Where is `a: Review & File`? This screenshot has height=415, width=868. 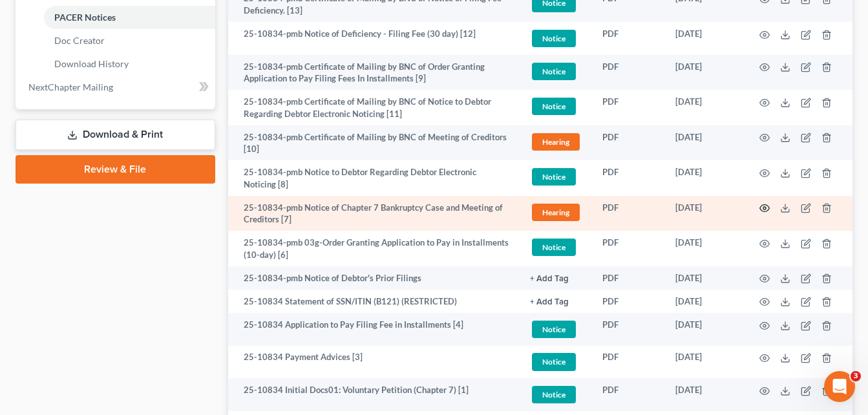 a: Review & File is located at coordinates (115, 169).